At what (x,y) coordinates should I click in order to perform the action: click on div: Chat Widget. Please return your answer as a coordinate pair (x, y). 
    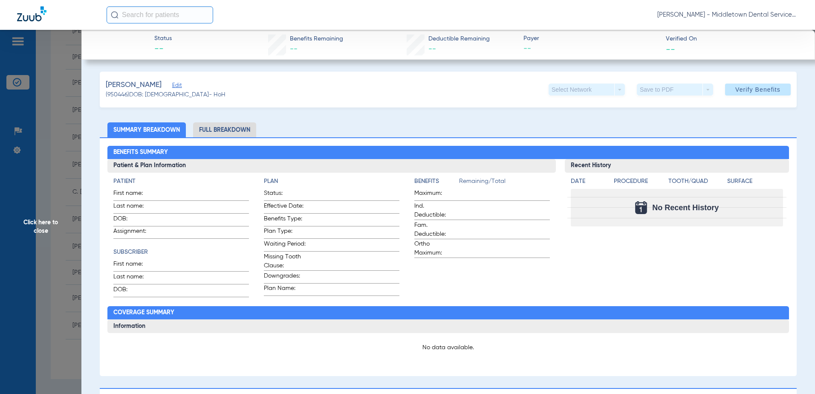
    Looking at the image, I should click on (794, 373).